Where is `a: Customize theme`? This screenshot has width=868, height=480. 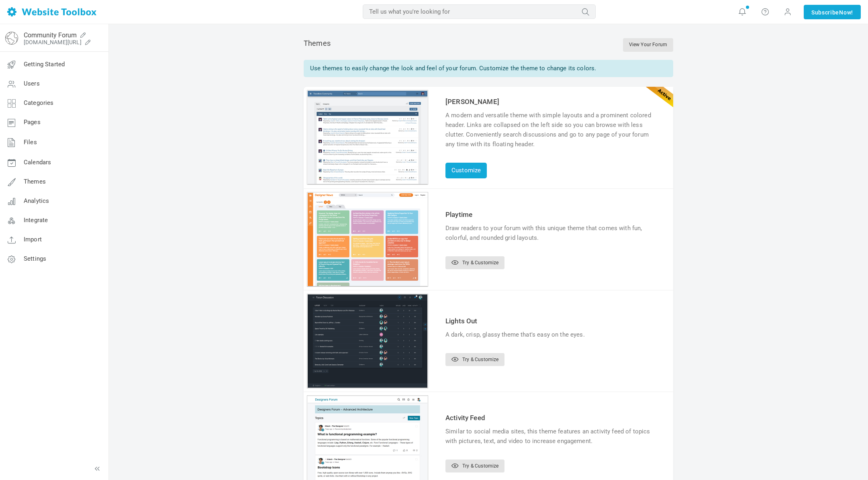 a: Customize theme is located at coordinates (368, 182).